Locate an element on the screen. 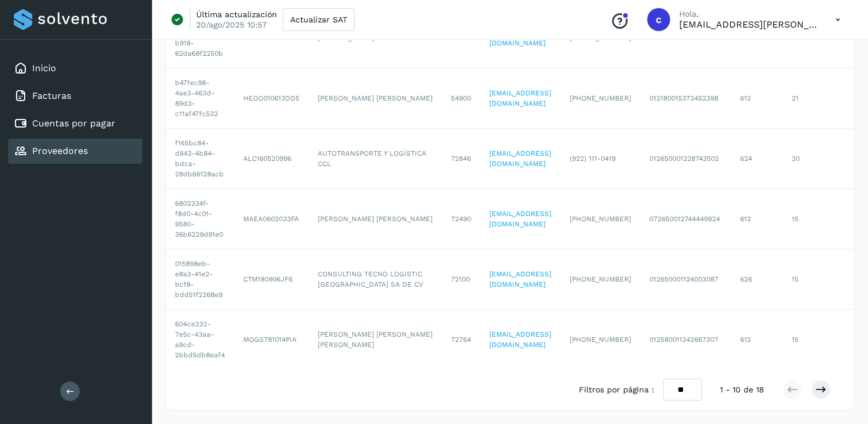 The height and width of the screenshot is (424, 868). td: 624 is located at coordinates (757, 159).